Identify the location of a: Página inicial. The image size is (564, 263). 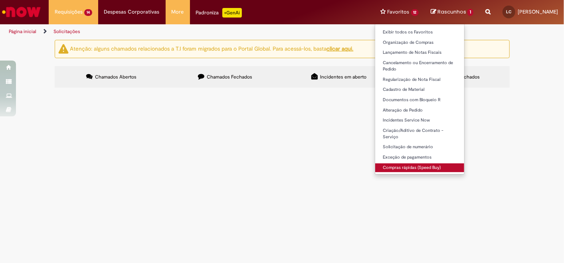
(22, 32).